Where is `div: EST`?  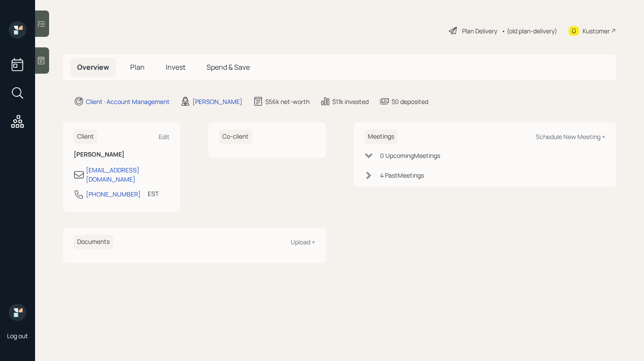 div: EST is located at coordinates (153, 194).